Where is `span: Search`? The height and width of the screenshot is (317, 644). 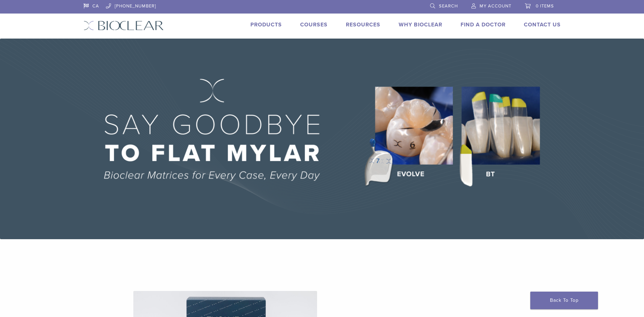
span: Search is located at coordinates (449, 6).